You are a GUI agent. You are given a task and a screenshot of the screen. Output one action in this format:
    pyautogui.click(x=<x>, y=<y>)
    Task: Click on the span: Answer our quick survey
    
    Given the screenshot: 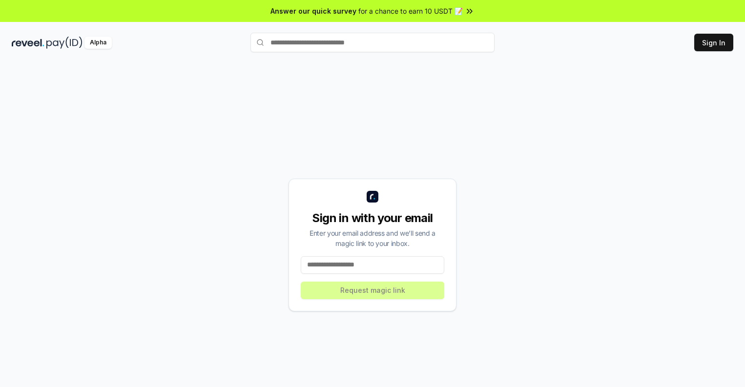 What is the action you would take?
    pyautogui.click(x=313, y=11)
    